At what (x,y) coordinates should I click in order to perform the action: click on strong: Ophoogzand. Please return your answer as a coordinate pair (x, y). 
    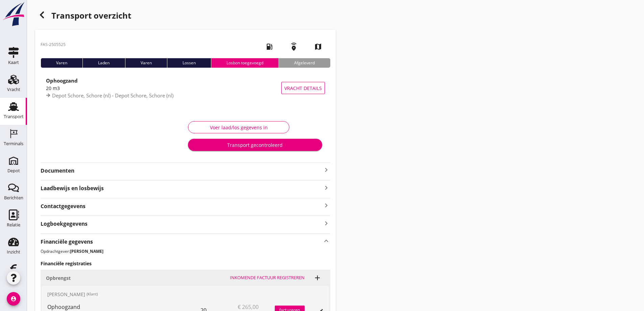
    Looking at the image, I should click on (62, 81).